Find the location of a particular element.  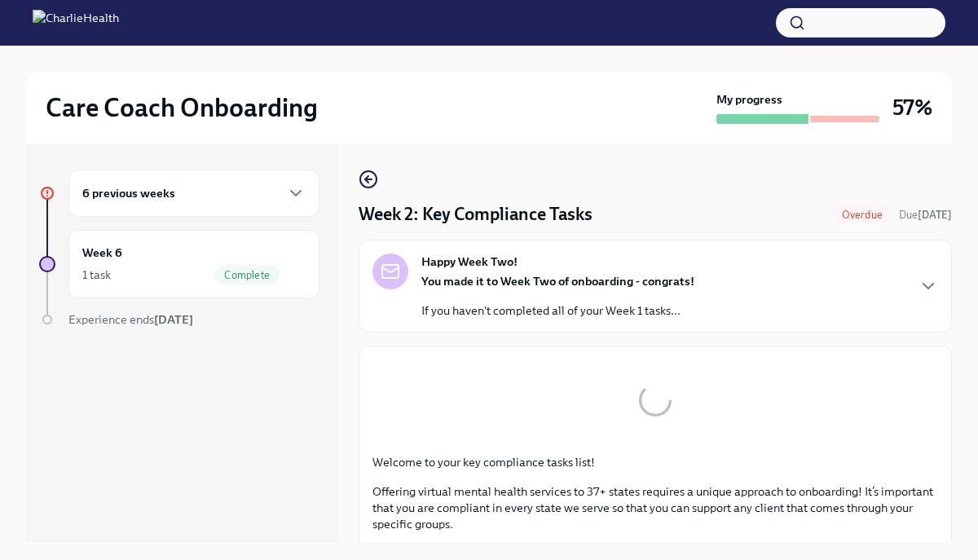

span: Overdue is located at coordinates (862, 215).